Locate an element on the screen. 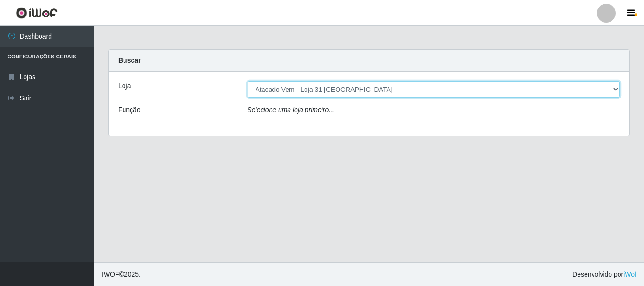 The width and height of the screenshot is (644, 286). span: © 2025 . is located at coordinates (121, 275).